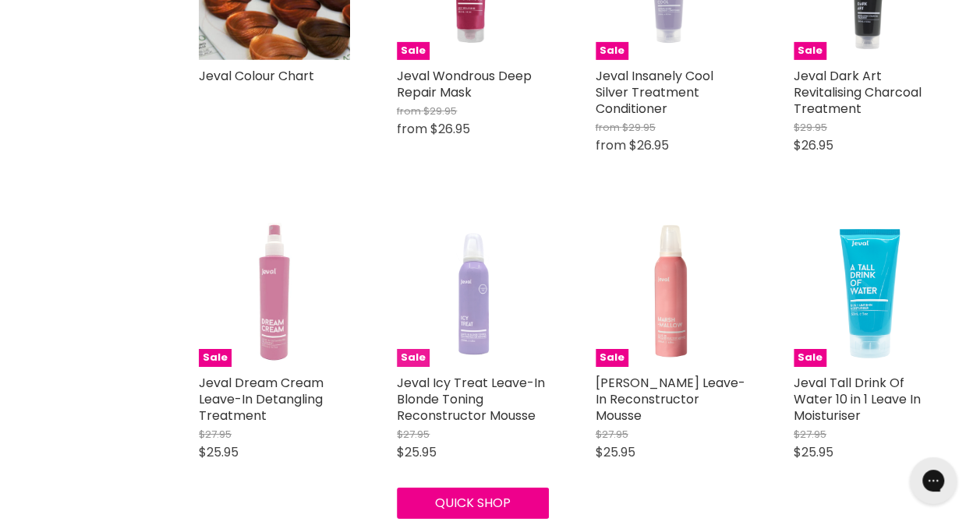  I want to click on a: Jeval Colour Chart, so click(257, 75).